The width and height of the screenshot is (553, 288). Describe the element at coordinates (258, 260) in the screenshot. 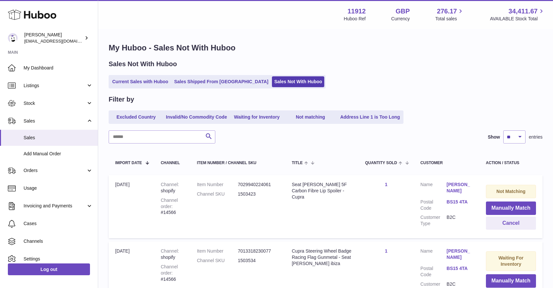

I see `dd: 1503534` at that location.